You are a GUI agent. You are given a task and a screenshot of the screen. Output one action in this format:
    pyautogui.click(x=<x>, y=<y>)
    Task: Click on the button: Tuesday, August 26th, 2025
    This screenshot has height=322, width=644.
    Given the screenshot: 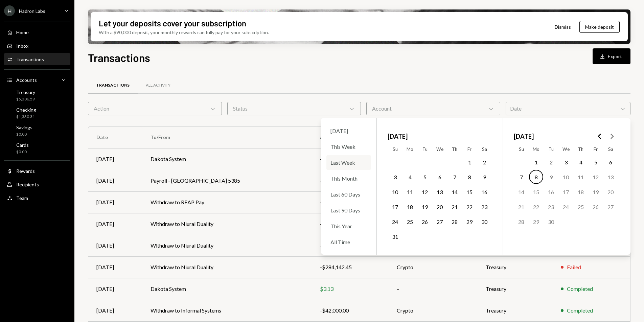 What is the action you would take?
    pyautogui.click(x=425, y=221)
    